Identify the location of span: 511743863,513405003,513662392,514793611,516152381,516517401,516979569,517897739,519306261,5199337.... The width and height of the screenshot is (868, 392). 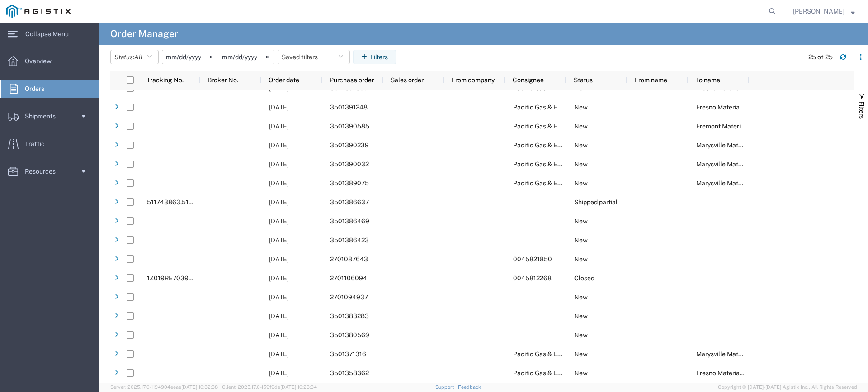
(356, 202).